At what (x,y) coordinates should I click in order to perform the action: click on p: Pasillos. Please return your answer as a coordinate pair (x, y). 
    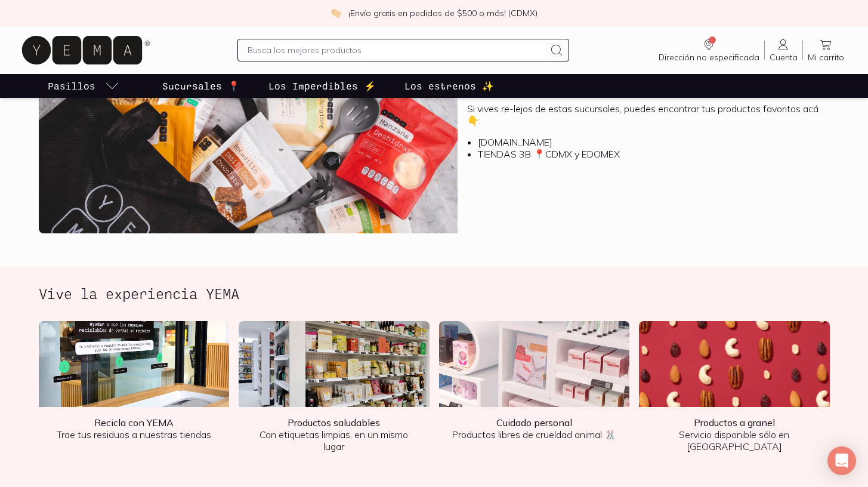
    Looking at the image, I should click on (72, 86).